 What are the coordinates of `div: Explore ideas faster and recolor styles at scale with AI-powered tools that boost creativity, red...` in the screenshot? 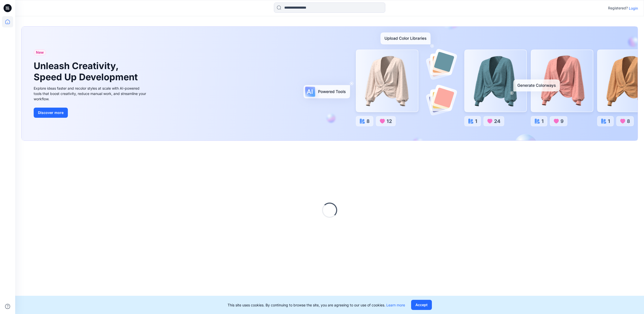 It's located at (91, 93).